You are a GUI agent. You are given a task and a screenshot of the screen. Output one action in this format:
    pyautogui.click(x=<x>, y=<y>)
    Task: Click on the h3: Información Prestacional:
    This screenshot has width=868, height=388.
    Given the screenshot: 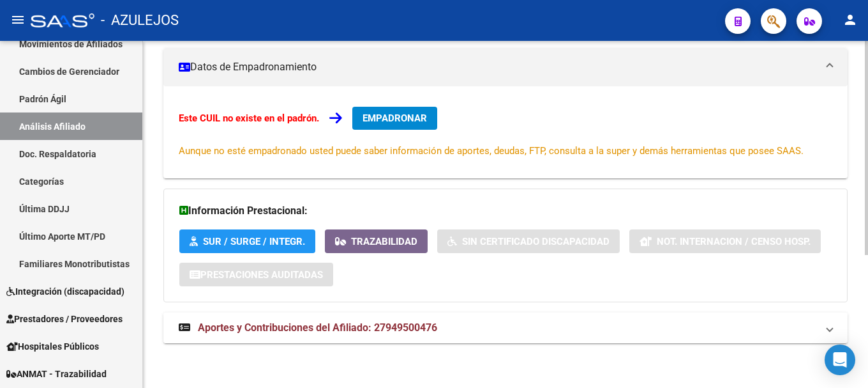 What is the action you would take?
    pyautogui.click(x=505, y=211)
    